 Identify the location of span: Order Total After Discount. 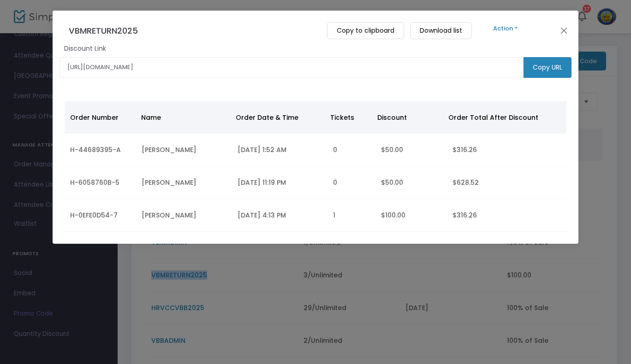
(493, 118).